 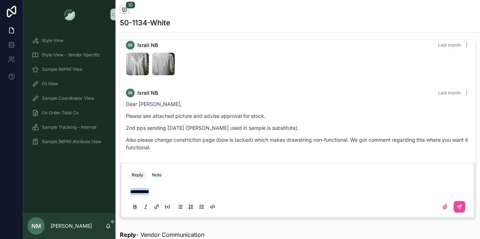 I want to click on p: Also please change constriction page (bow is tacked) which makes drawstring non-functional. We go..., so click(x=298, y=143).